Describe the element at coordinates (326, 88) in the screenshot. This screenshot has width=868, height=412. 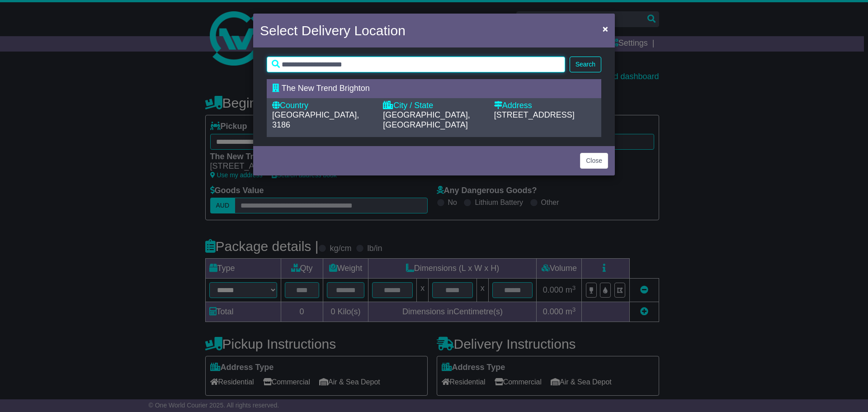
I see `span: The New Trend Brighton` at that location.